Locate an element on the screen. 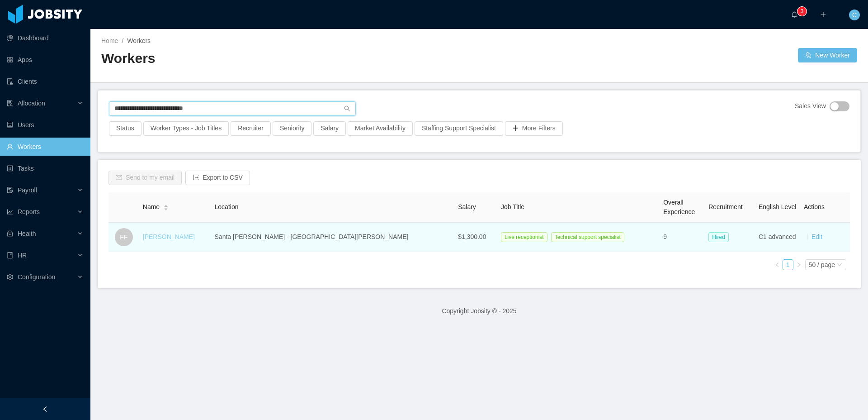 The height and width of the screenshot is (420, 868). span: Health is located at coordinates (27, 233).